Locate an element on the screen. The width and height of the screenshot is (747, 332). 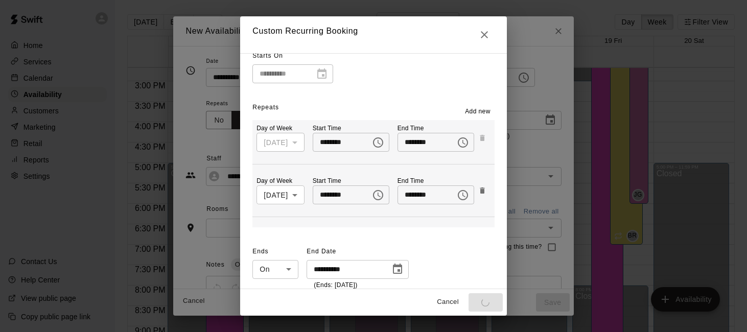
button: Remove is located at coordinates (482, 191).